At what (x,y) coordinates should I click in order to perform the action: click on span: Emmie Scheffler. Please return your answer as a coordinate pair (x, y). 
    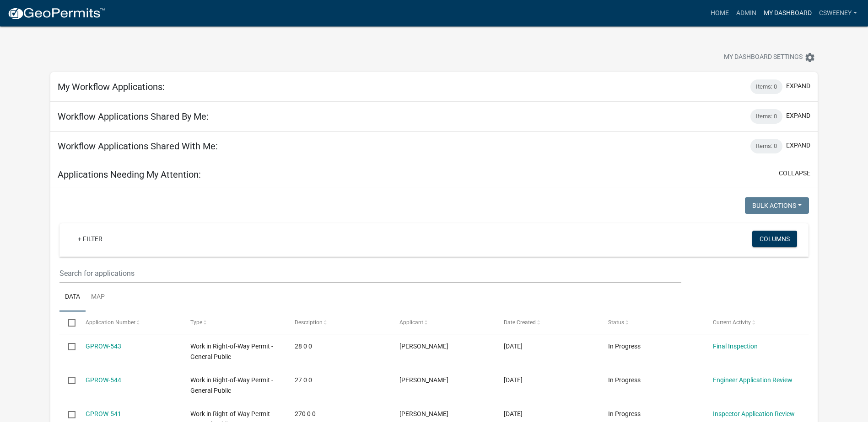
    Looking at the image, I should click on (424, 380).